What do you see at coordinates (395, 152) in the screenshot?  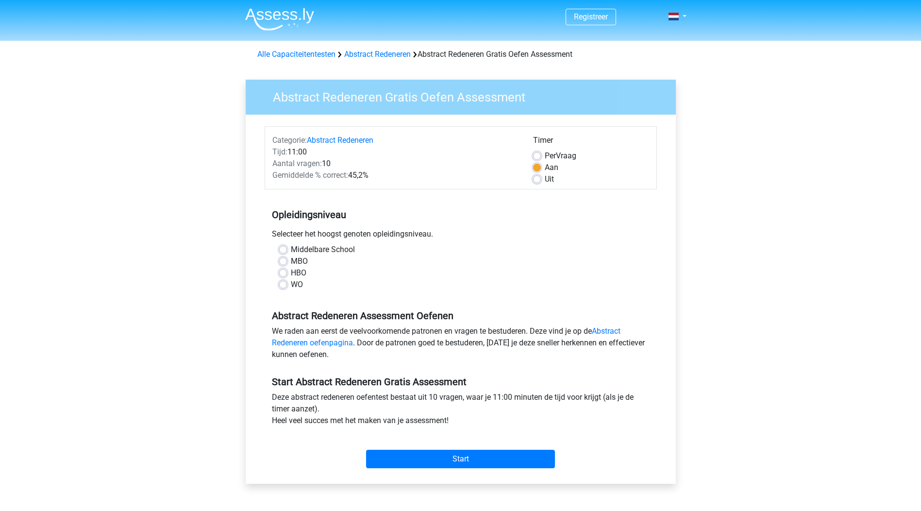 I see `div: 11:00` at bounding box center [395, 152].